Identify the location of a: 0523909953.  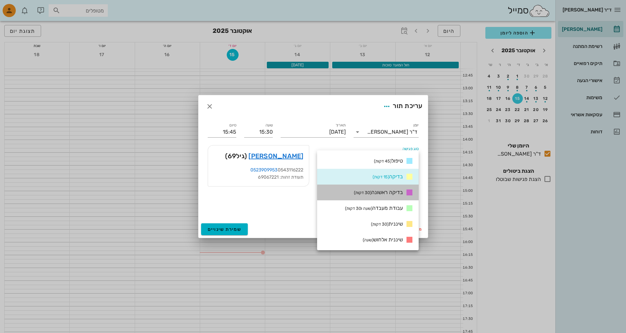
(264, 170).